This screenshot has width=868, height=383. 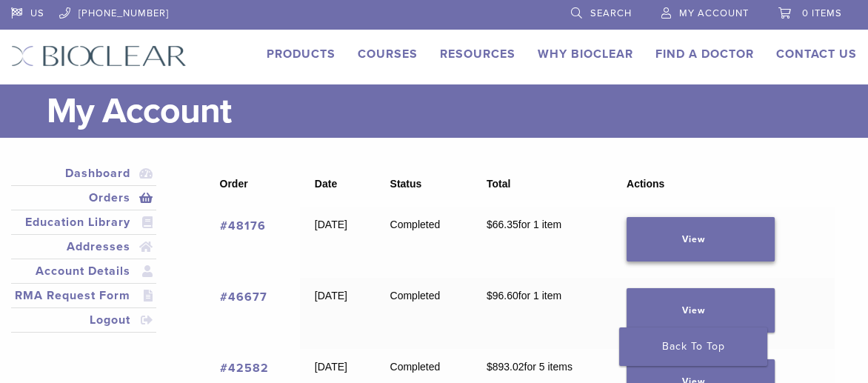 I want to click on a: View order 48176, so click(x=701, y=240).